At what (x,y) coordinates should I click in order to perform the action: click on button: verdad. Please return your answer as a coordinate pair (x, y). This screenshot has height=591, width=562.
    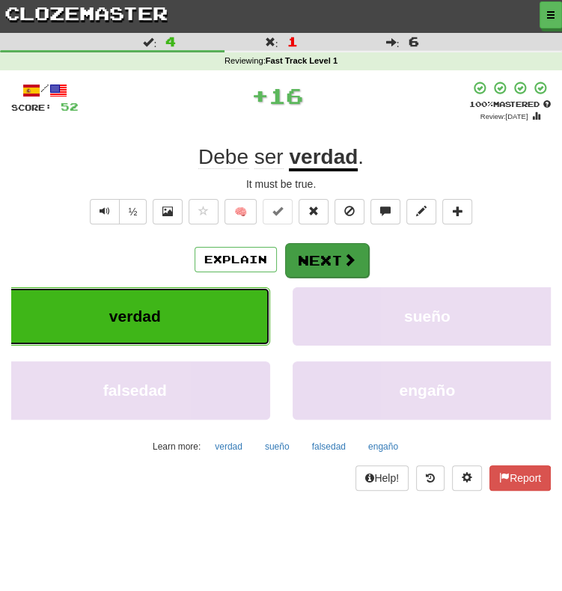
    Looking at the image, I should click on (228, 447).